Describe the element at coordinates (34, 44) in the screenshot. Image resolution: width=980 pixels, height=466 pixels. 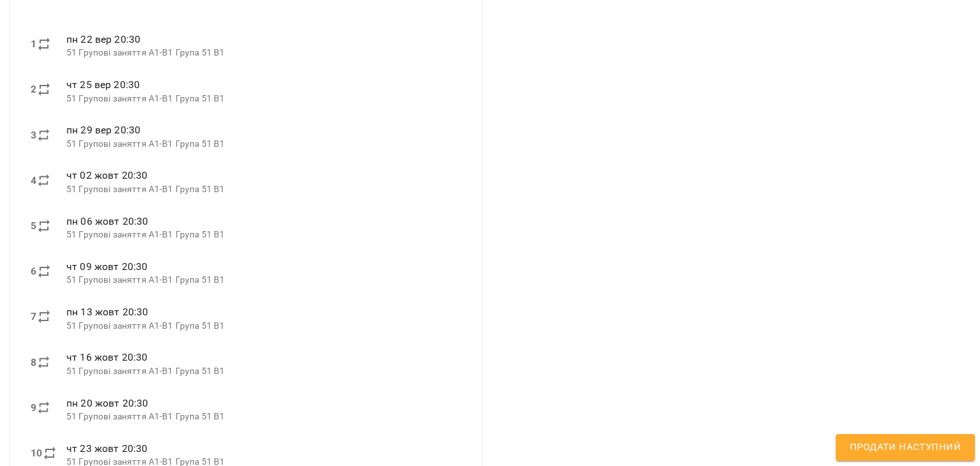
I see `label: 1` at that location.